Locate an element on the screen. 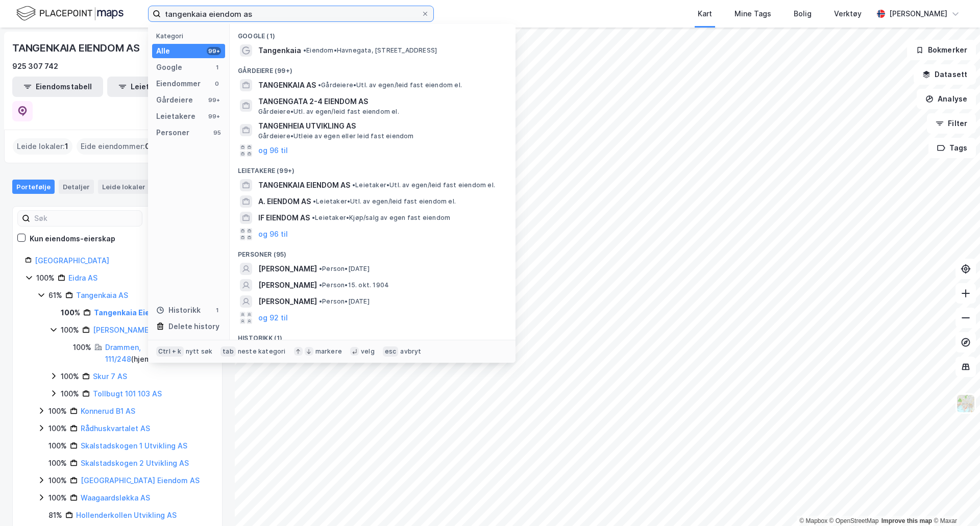 The image size is (980, 526). div: Mine Tags is located at coordinates (753, 14).